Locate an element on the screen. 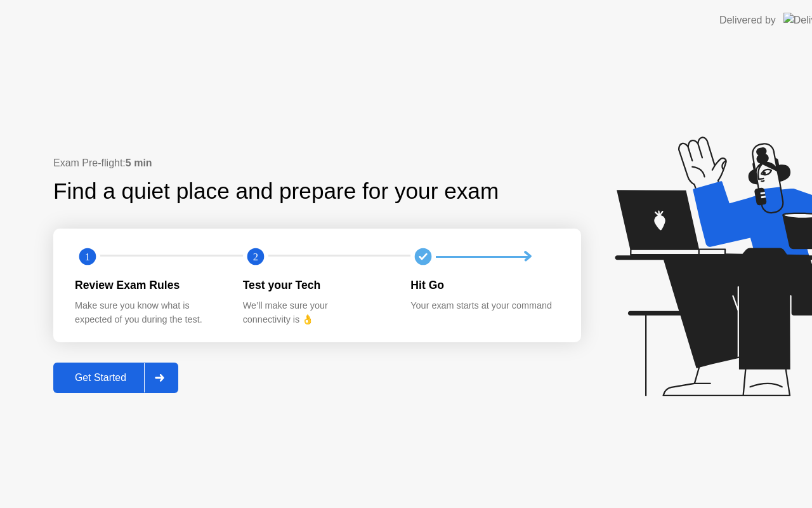 Image resolution: width=812 pixels, height=508 pixels. div: Test your Tech is located at coordinates (316, 286).